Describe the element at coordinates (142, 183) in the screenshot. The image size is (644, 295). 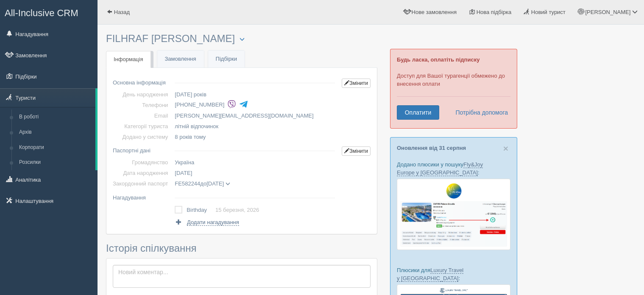
I see `td: Закордонний паспорт` at that location.